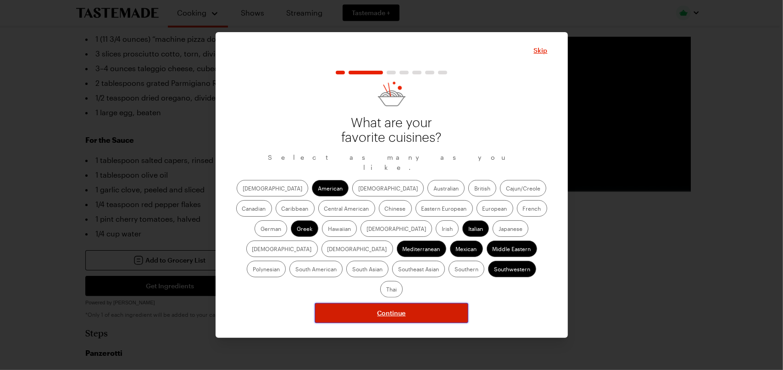 The width and height of the screenshot is (783, 370). I want to click on label: Canadian, so click(254, 208).